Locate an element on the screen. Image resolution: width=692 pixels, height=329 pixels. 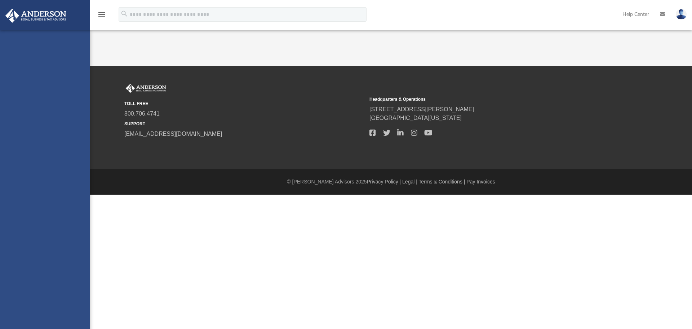
img: User Pic is located at coordinates (682, 14).